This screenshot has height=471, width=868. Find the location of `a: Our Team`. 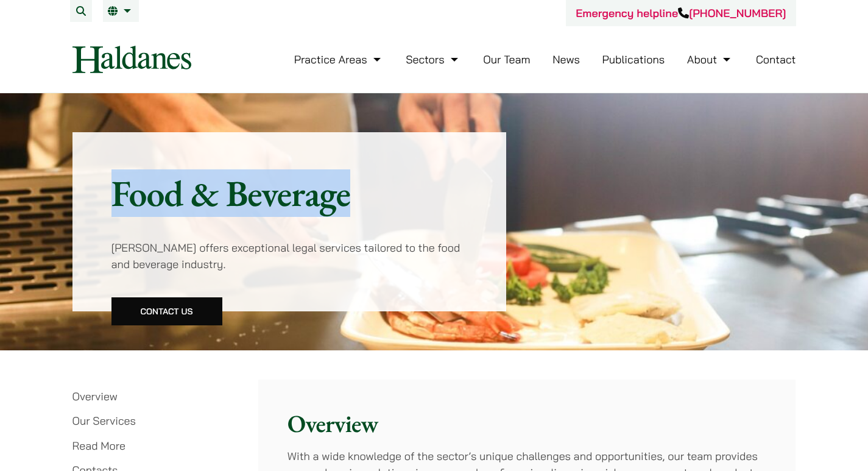

a: Our Team is located at coordinates (507, 59).